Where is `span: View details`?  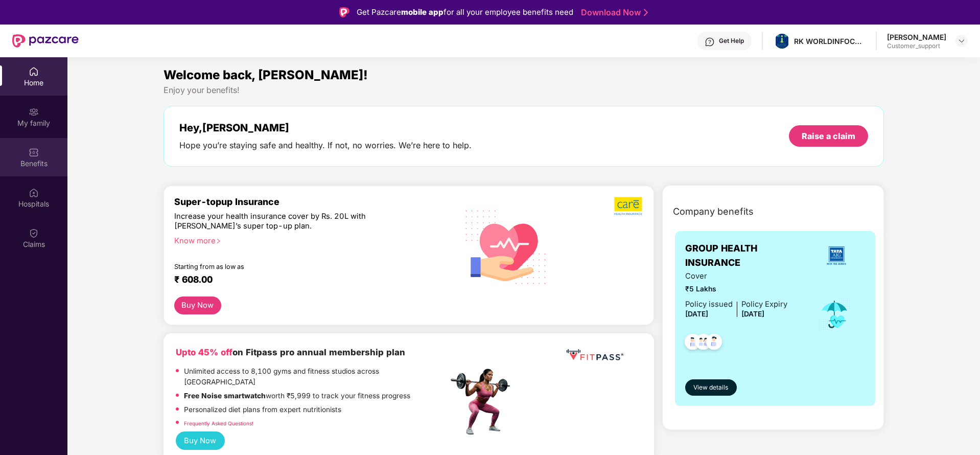 span: View details is located at coordinates (711, 388).